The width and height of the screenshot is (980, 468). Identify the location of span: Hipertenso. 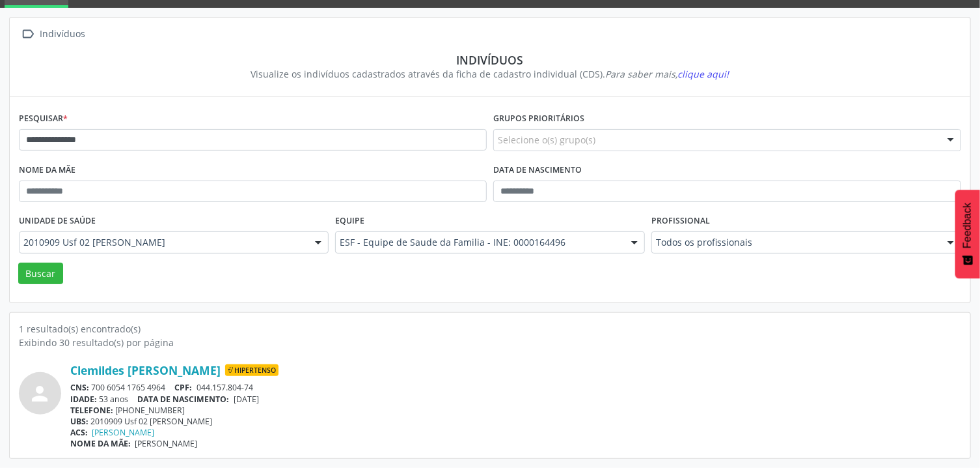
(252, 370).